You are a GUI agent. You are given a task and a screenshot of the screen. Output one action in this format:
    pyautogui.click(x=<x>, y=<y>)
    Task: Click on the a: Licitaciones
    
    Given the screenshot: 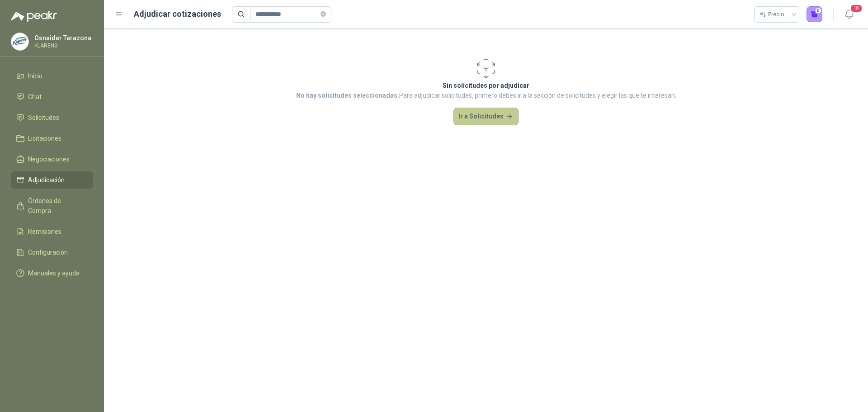 What is the action you would take?
    pyautogui.click(x=52, y=138)
    